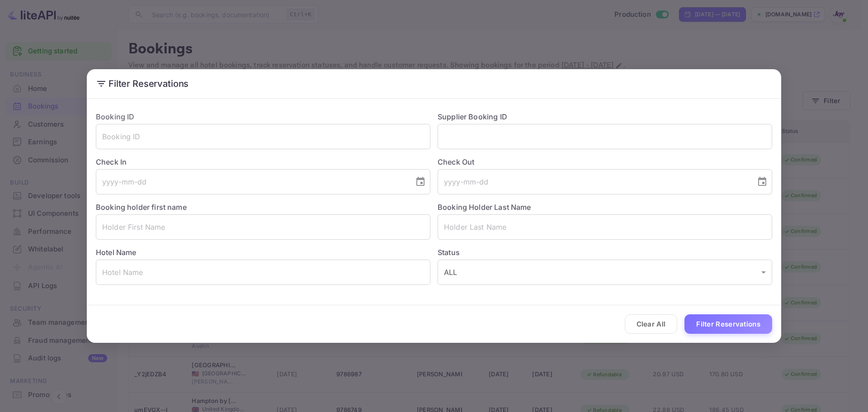  What do you see at coordinates (141, 207) in the screenshot?
I see `label: Booking holder first name` at bounding box center [141, 207].